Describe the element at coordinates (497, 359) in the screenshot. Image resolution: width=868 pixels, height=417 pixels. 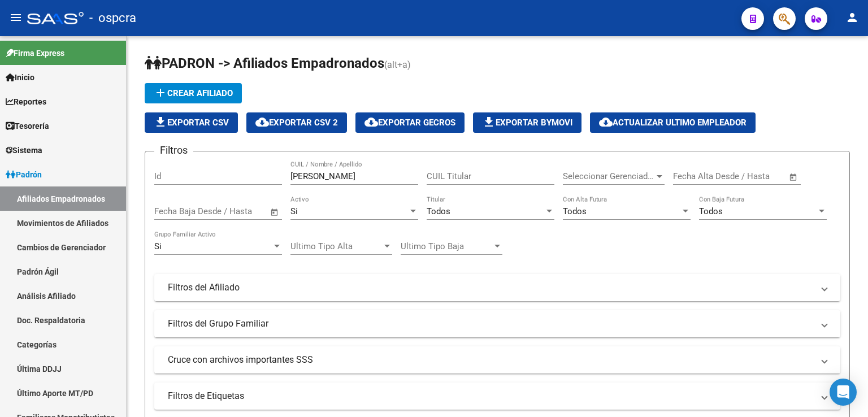
I see `mat-expansion-panel-header: Cruce con archivos importantes SSS` at that location.